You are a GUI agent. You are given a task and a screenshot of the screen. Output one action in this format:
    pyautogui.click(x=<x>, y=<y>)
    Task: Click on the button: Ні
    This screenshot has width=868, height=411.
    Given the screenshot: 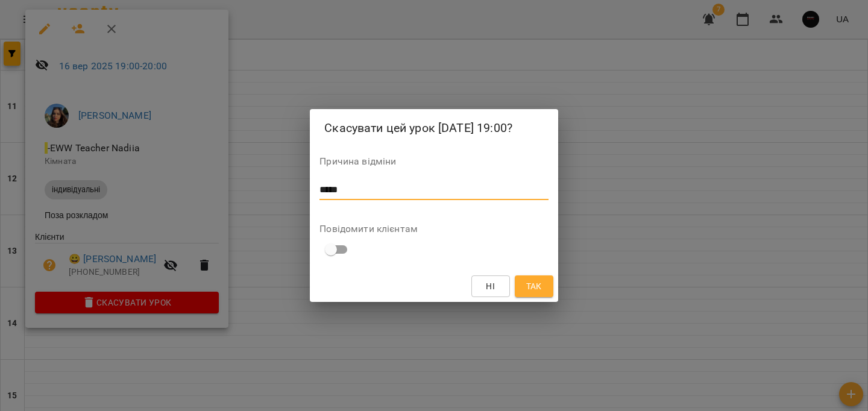 What is the action you would take?
    pyautogui.click(x=491, y=287)
    